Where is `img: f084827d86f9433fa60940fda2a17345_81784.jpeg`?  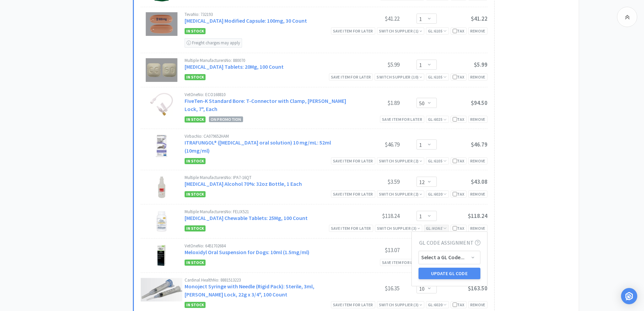
img: f084827d86f9433fa60940fda2a17345_81784.jpeg is located at coordinates (162, 187).